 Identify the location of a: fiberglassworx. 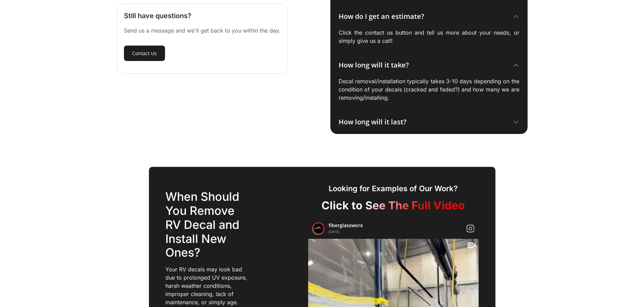
(346, 225).